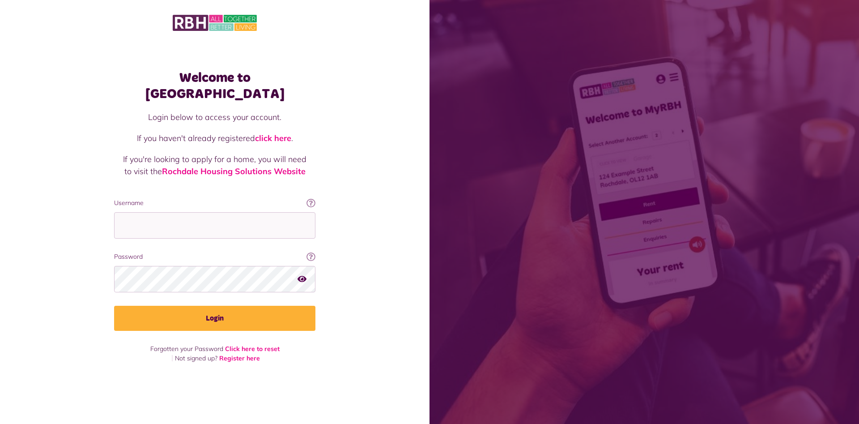  I want to click on a: click here, so click(273, 138).